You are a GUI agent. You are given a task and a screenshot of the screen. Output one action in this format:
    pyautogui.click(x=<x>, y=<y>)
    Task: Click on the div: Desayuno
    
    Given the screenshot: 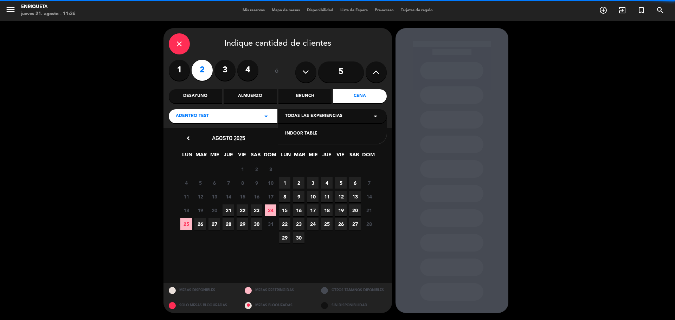 What is the action you would take?
    pyautogui.click(x=195, y=96)
    